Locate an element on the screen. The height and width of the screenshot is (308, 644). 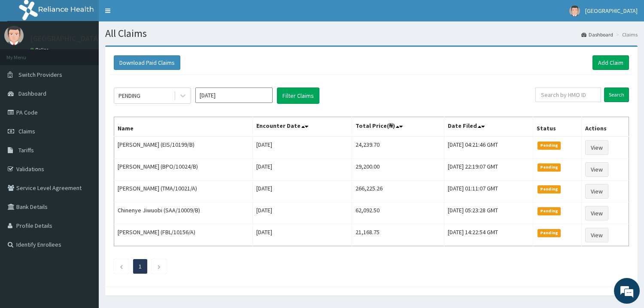
a: Previous page is located at coordinates (121, 267).